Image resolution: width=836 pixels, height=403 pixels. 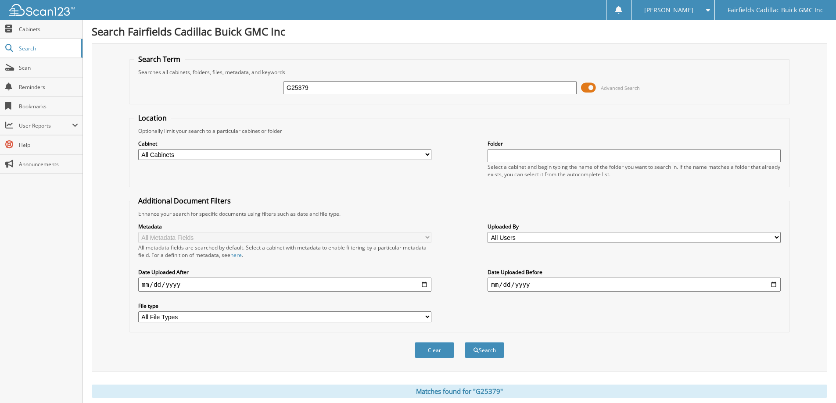 What do you see at coordinates (459, 131) in the screenshot?
I see `div: Optionally limit your search to a particular cabinet or folder` at bounding box center [459, 131].